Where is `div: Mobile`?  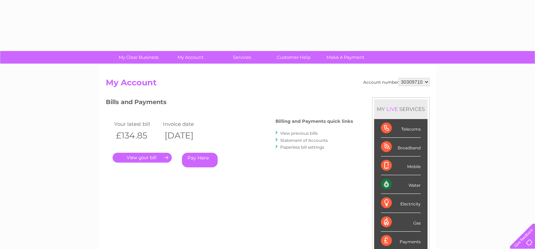
div: Mobile is located at coordinates (400, 166).